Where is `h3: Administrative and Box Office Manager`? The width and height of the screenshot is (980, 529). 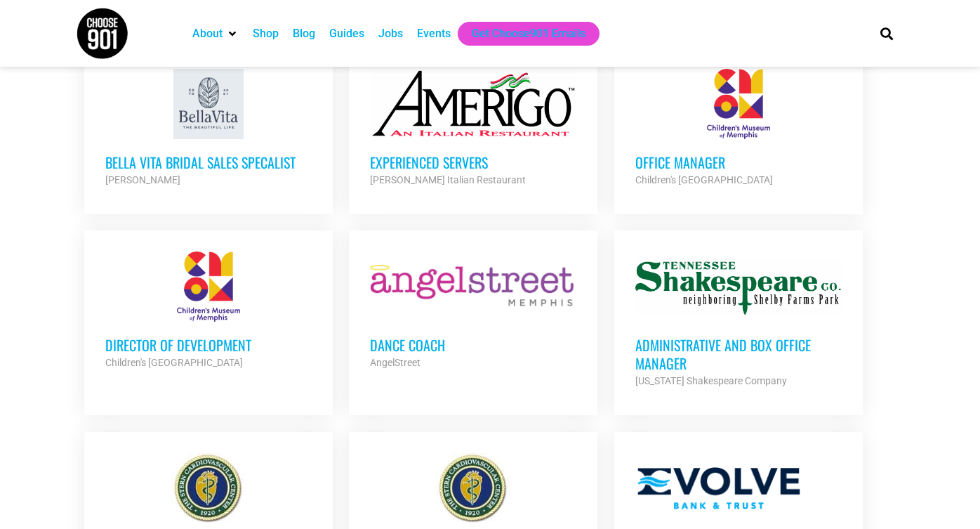 h3: Administrative and Box Office Manager is located at coordinates (739, 354).